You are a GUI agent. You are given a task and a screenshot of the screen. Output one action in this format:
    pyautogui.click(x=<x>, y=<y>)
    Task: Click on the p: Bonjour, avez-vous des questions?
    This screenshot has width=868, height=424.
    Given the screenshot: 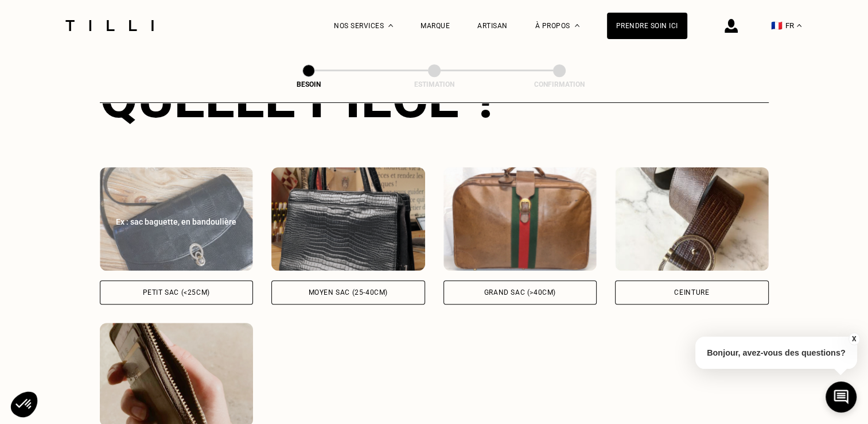 What is the action you would take?
    pyautogui.click(x=776, y=353)
    